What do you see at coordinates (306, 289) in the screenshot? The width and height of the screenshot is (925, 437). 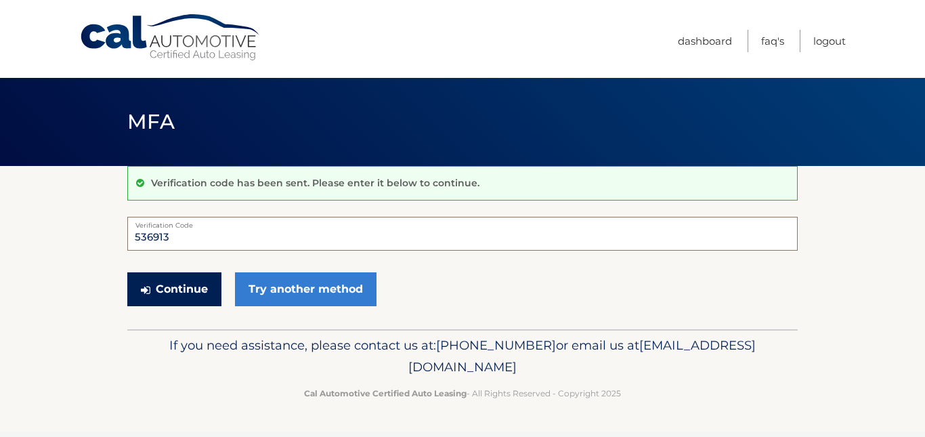 I see `a: Try another method` at bounding box center [306, 289].